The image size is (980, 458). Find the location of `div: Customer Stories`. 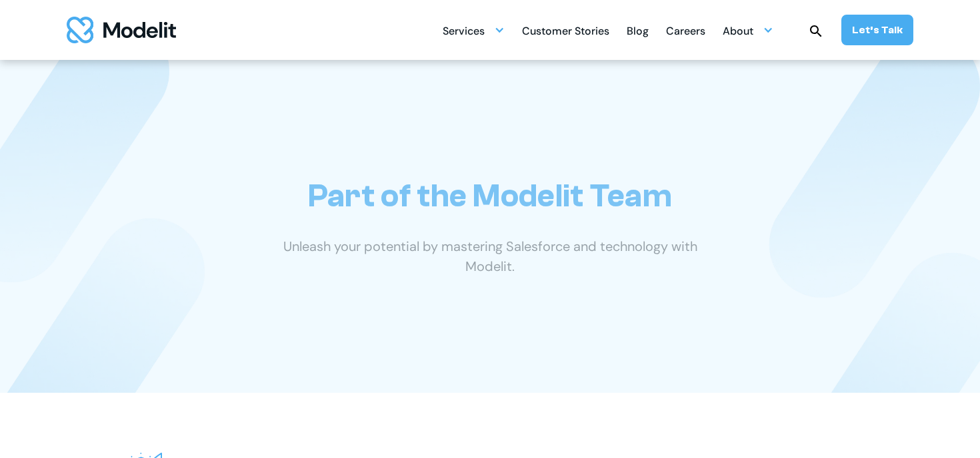

div: Customer Stories is located at coordinates (565, 32).